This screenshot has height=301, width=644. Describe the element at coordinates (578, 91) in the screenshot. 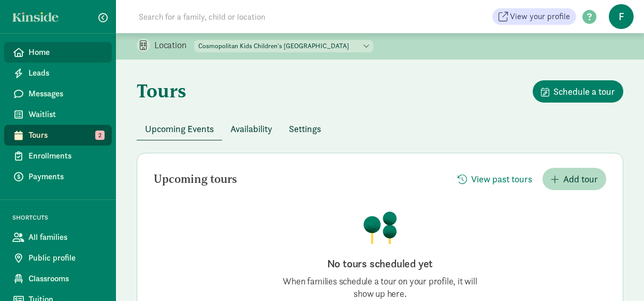

I see `button: Schedule a tour` at that location.